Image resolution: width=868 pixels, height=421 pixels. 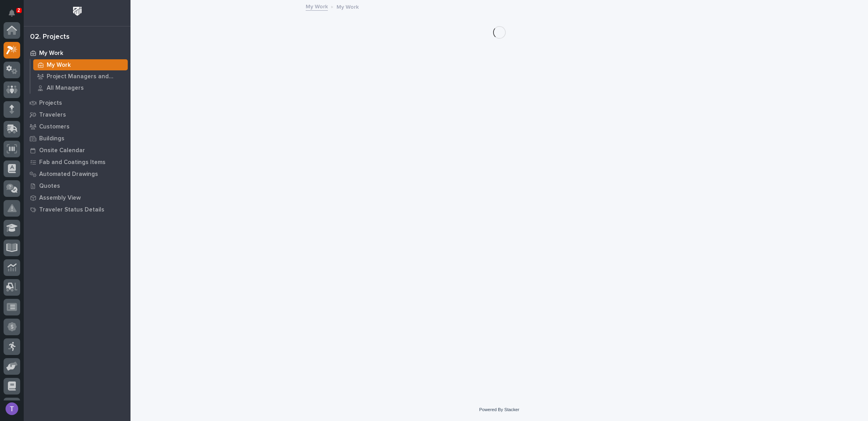 I want to click on a: Quotes, so click(x=77, y=186).